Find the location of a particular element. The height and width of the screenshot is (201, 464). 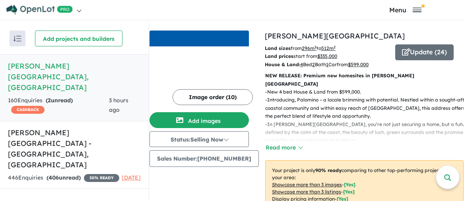

p: from is located at coordinates (327, 48).